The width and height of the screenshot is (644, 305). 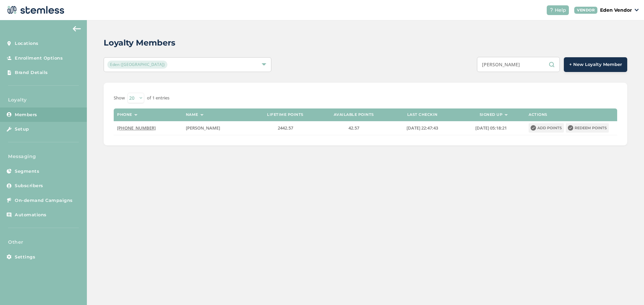 What do you see at coordinates (29, 186) in the screenshot?
I see `span: Subscribers` at bounding box center [29, 186].